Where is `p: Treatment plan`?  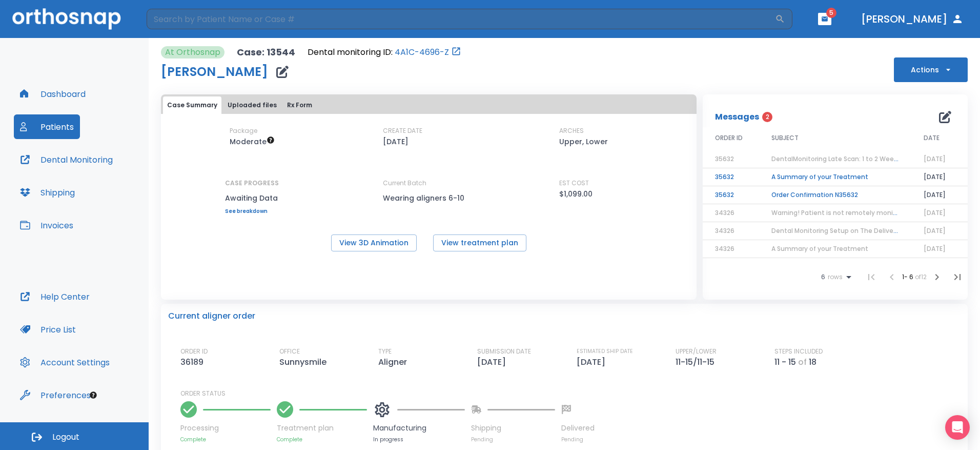
p: Treatment plan is located at coordinates (322, 428).